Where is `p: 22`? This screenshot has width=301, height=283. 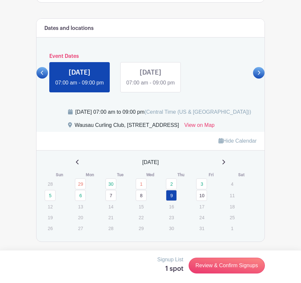 p: 22 is located at coordinates (141, 217).